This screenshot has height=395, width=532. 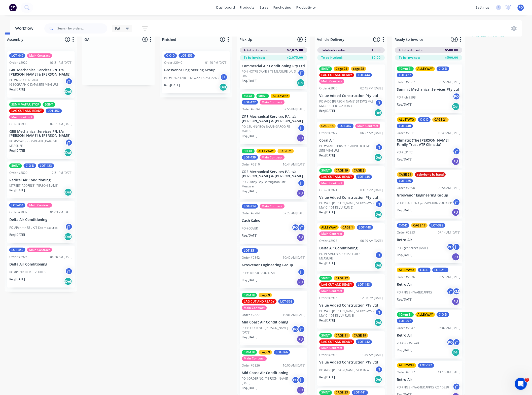 What do you see at coordinates (406, 373) in the screenshot?
I see `div: Order #2517` at bounding box center [406, 373].